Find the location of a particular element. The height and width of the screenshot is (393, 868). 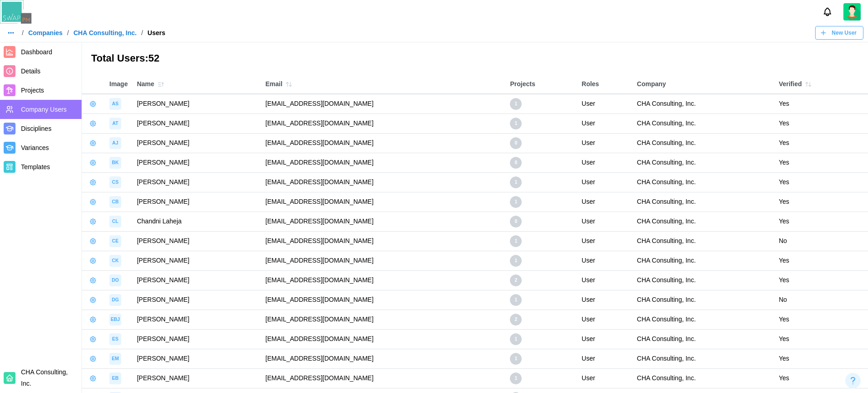

a: Companies is located at coordinates (45, 33).